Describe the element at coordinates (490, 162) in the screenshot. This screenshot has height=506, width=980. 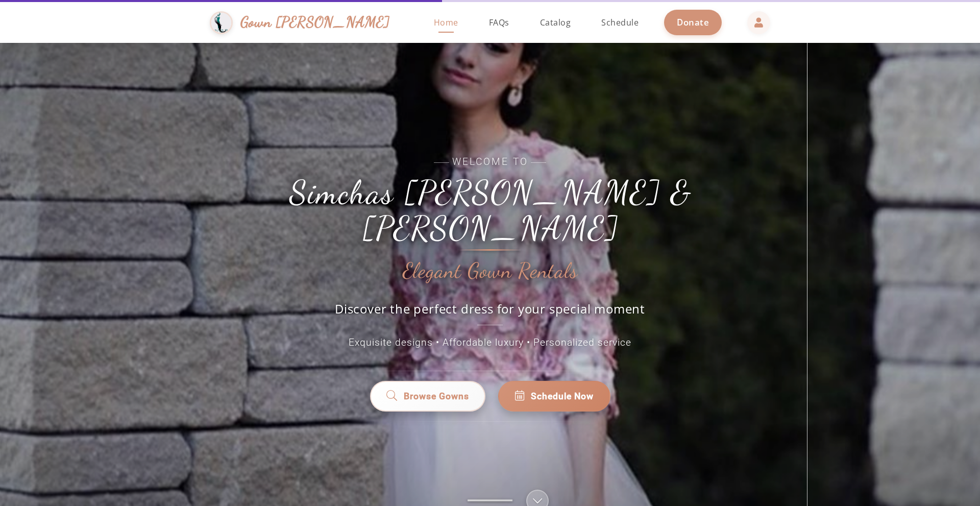
I see `span: Welcome to` at that location.